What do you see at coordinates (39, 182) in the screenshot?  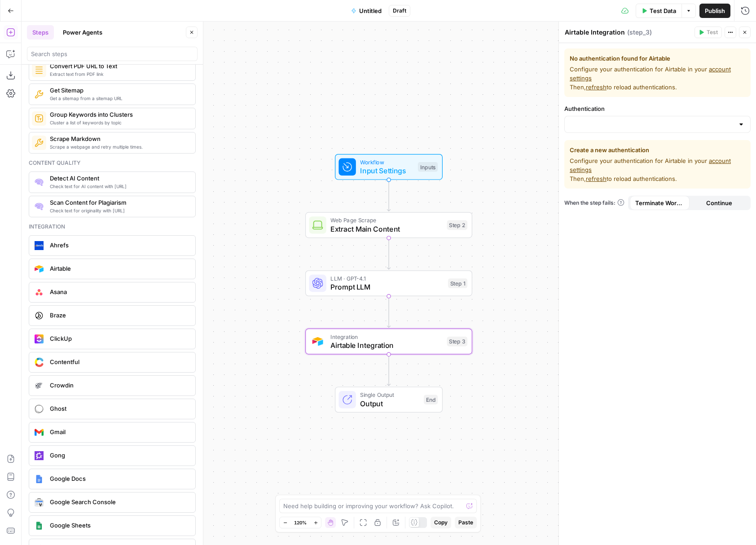 I see `img: 0h7jksvol0o4df2od7a04ivbg1s0` at bounding box center [39, 182].